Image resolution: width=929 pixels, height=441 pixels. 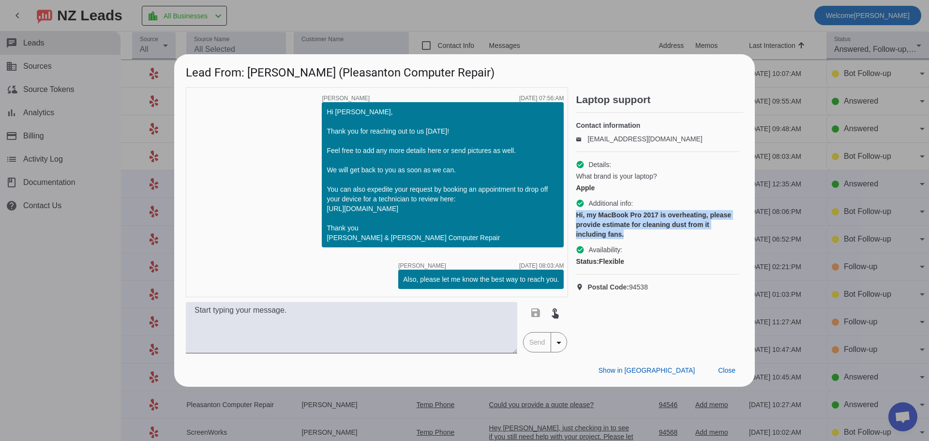 I want to click on mat-icon: touch_app, so click(x=555, y=312).